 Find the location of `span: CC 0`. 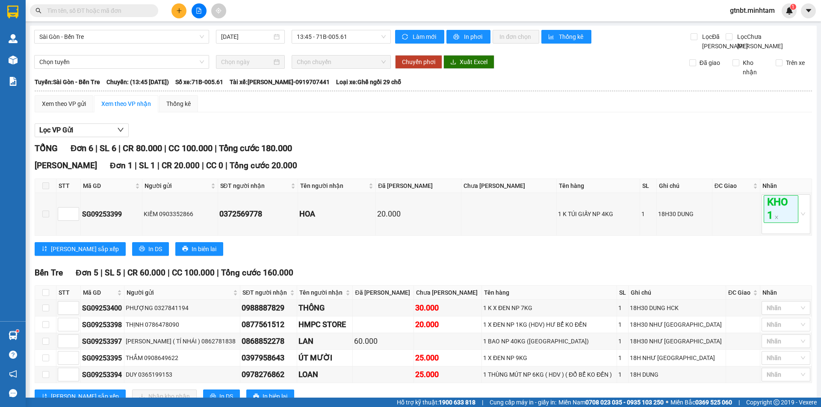

span: CC 0 is located at coordinates (215, 165).